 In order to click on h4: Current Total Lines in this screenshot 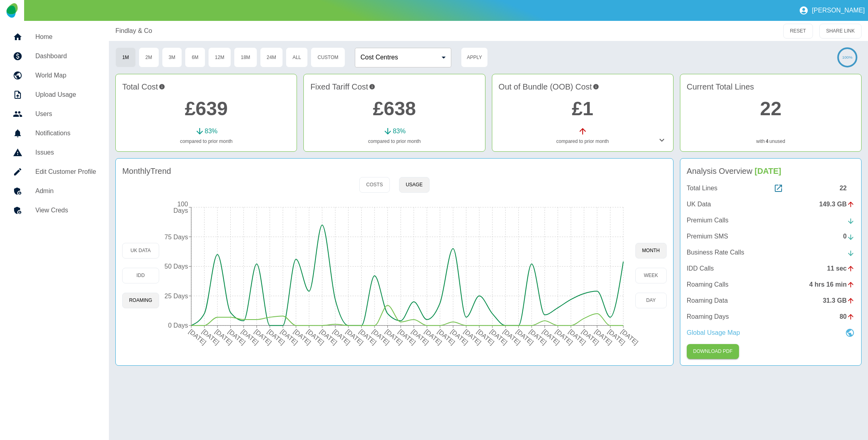, I will do `click(771, 87)`.